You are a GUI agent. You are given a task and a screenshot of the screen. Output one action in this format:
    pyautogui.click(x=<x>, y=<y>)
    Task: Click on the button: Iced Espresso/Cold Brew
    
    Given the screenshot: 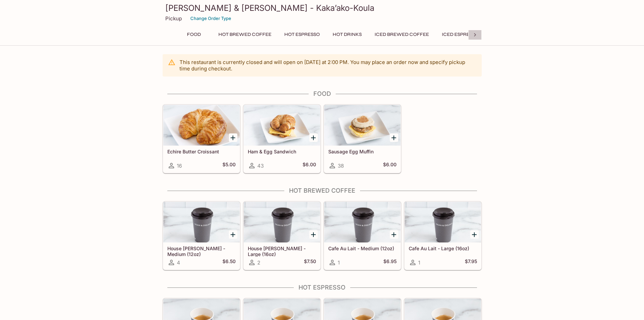 What is the action you would take?
    pyautogui.click(x=476, y=35)
    